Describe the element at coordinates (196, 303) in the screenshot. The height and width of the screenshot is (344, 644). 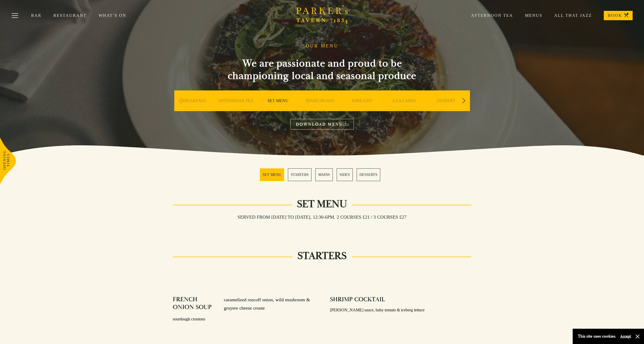
I see `h4: FRENCH ONION SOUP` at that location.